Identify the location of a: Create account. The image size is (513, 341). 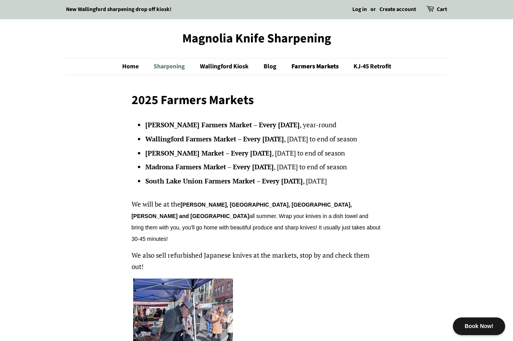
(398, 9).